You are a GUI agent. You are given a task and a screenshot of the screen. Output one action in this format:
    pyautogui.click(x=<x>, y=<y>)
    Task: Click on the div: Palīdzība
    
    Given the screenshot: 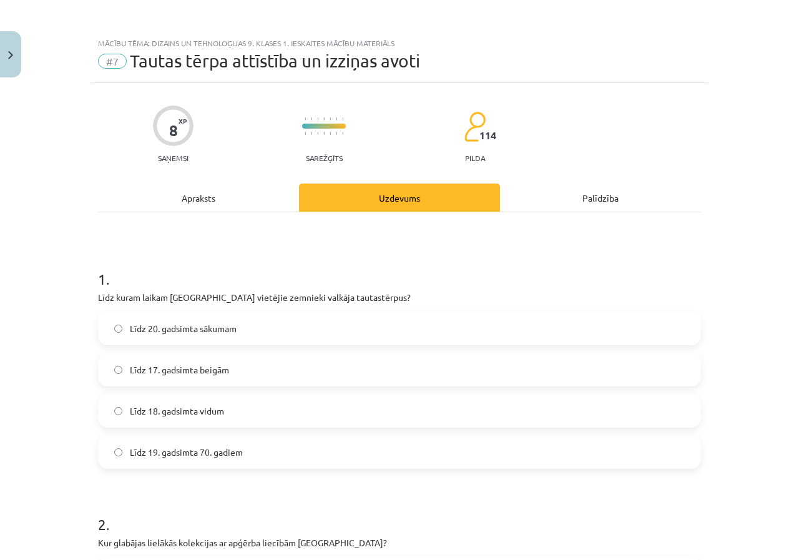 What is the action you would take?
    pyautogui.click(x=600, y=197)
    